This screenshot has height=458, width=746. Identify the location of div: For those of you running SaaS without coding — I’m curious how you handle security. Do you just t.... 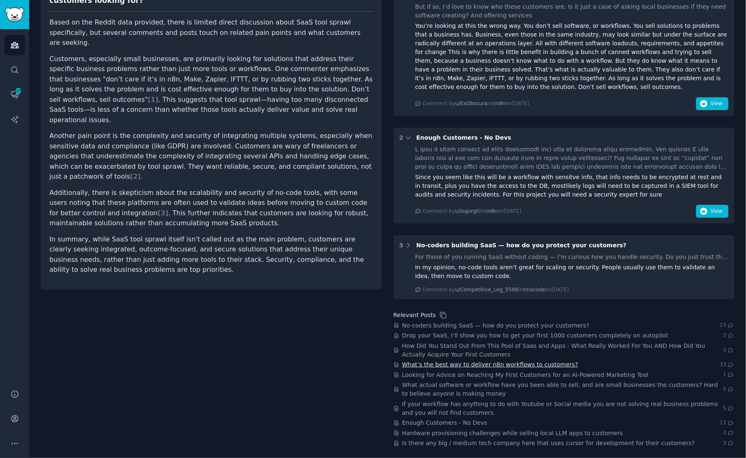
(572, 257).